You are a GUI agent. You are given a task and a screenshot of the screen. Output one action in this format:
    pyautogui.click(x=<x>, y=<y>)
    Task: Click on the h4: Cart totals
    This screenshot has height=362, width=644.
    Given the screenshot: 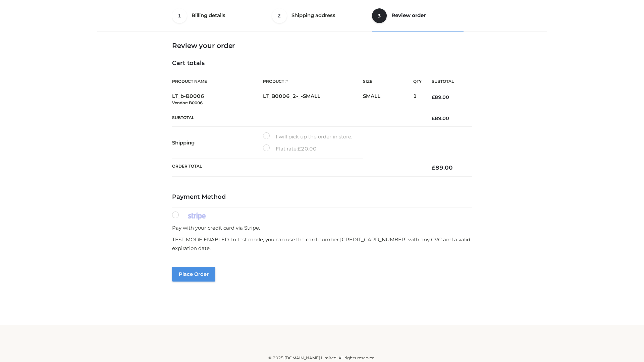 What is the action you would take?
    pyautogui.click(x=322, y=64)
    